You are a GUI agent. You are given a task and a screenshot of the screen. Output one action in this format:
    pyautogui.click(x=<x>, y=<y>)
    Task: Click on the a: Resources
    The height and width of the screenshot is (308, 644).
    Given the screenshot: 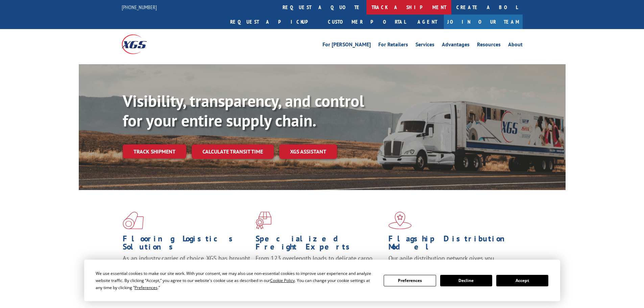 What is the action you would take?
    pyautogui.click(x=489, y=45)
    